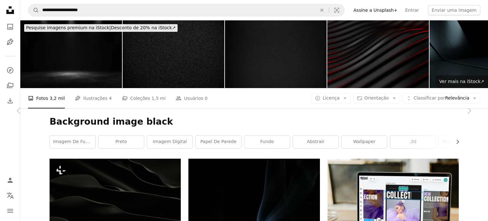  Describe the element at coordinates (454, 10) in the screenshot. I see `button: Enviar uma imagem` at that location.